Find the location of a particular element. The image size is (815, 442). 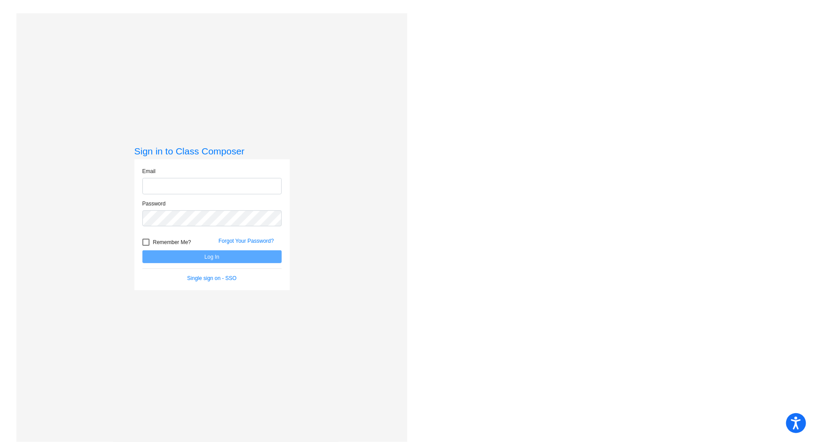

a: Single sign on - SSO is located at coordinates (212, 278).